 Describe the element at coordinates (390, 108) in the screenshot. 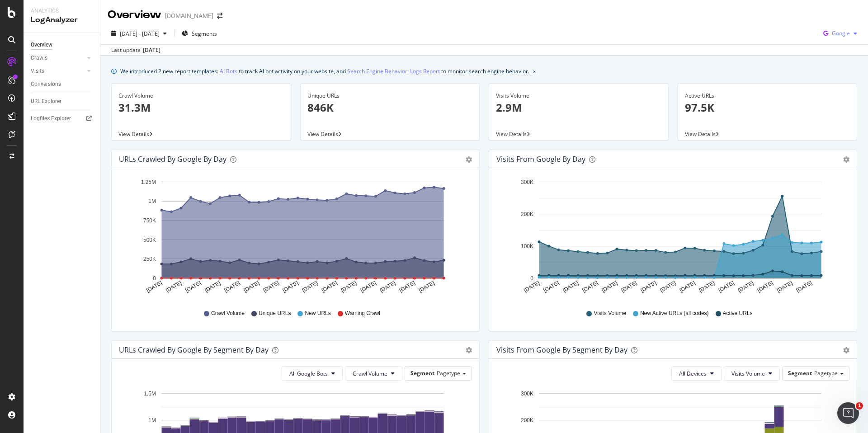

I see `p: 846K` at that location.